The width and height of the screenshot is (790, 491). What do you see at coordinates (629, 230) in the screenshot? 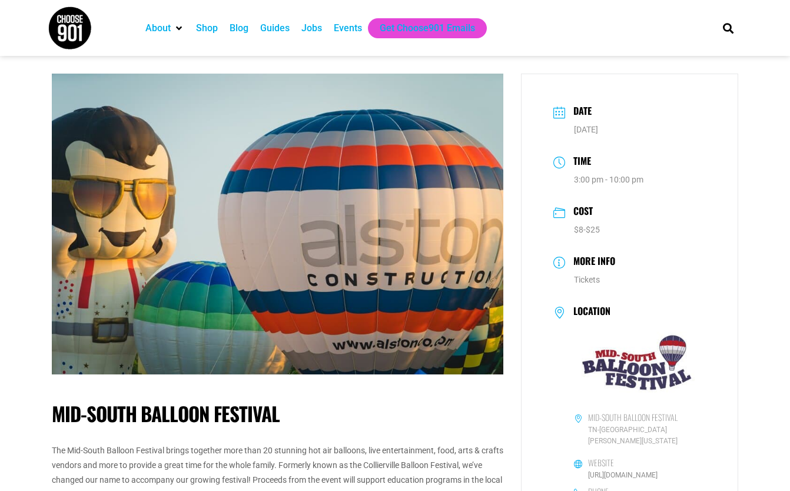
I see `dd: $8-$25` at bounding box center [629, 230].